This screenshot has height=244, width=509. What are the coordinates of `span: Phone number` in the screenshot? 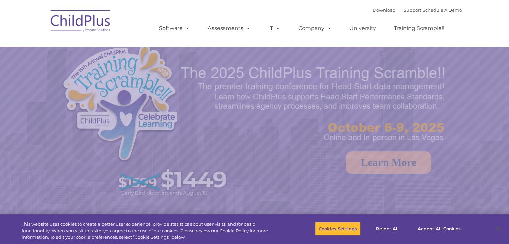 It's located at (107, 74).